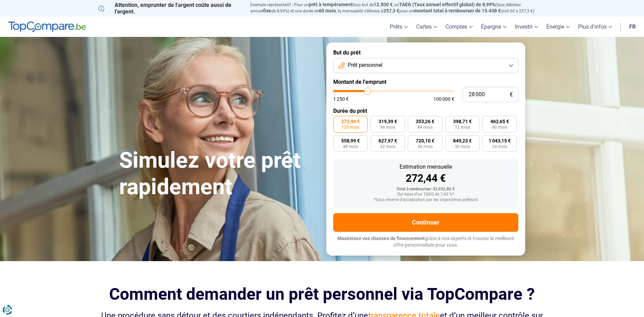  I want to click on button: Prêt personnel, so click(426, 65).